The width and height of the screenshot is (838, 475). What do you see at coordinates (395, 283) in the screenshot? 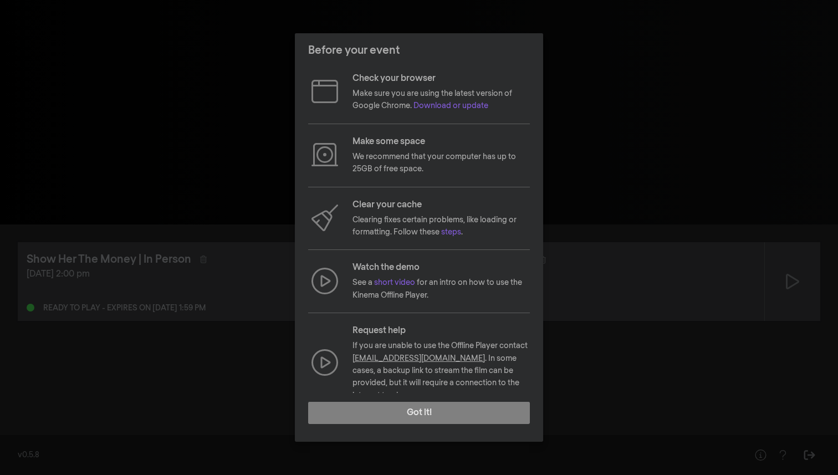
I see `a: short video` at bounding box center [395, 283].